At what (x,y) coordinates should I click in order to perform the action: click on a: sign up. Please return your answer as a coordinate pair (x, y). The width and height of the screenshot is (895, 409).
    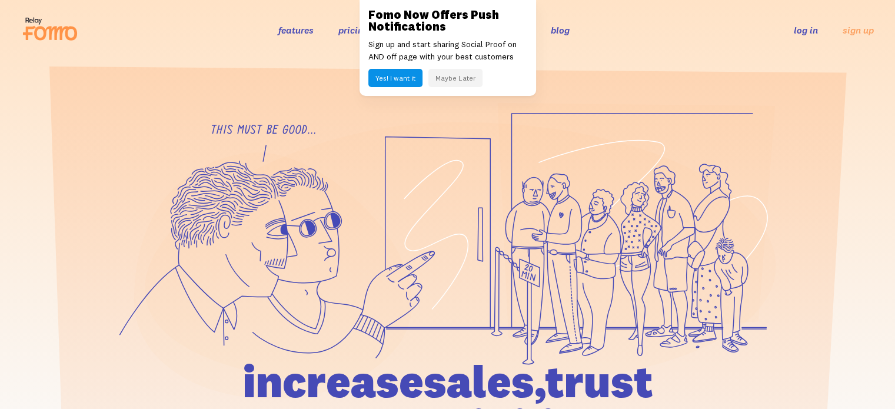
    Looking at the image, I should click on (858, 30).